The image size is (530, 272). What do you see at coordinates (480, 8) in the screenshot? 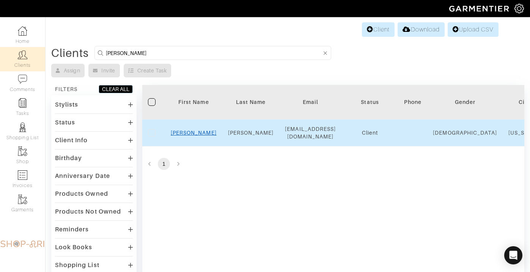
I see `img: garmentier-logo-header-white-b43fb05a5012e4ada735d5af1a66efaba907eab6374d6393d1fbf88cb4ef424d.png` at bounding box center [480, 8].